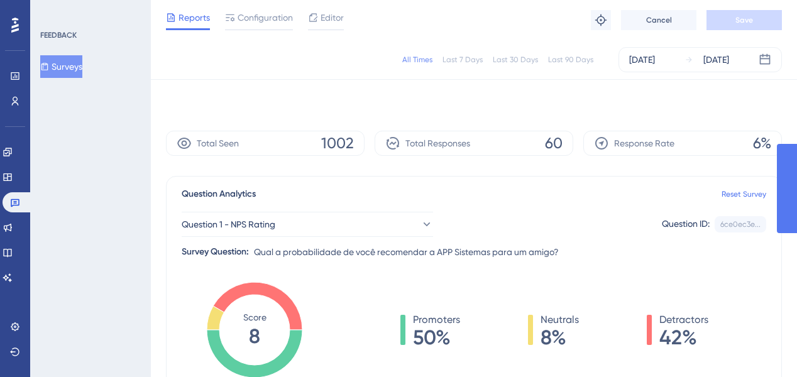 This screenshot has width=797, height=377. I want to click on span: Configuration, so click(265, 18).